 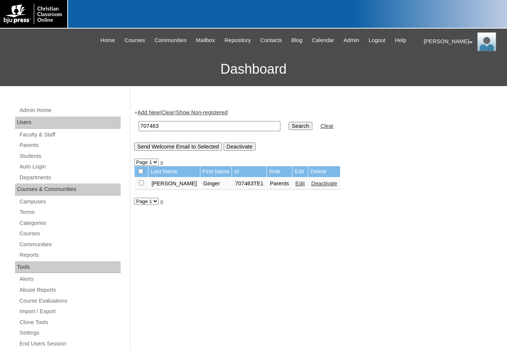 What do you see at coordinates (377, 40) in the screenshot?
I see `a: Logout` at bounding box center [377, 40].